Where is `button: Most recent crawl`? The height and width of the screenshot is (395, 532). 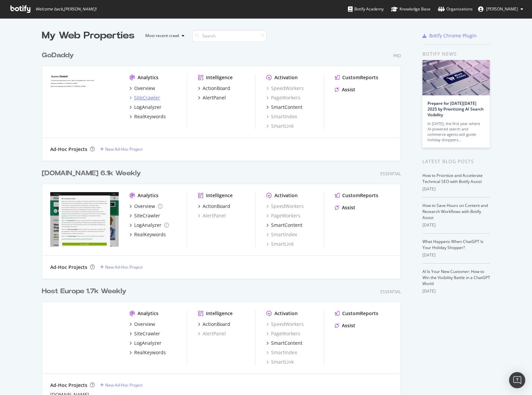 button: Most recent crawl is located at coordinates (163, 36).